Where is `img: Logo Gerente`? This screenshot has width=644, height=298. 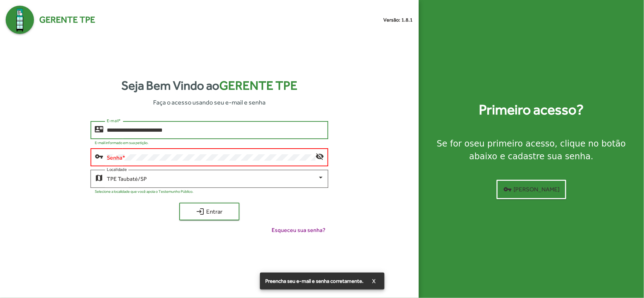 img: Logo Gerente is located at coordinates (20, 20).